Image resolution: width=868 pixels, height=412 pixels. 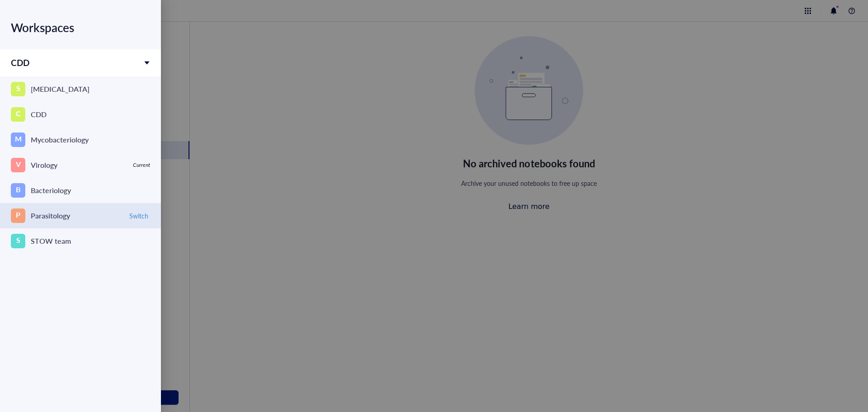 I want to click on span: V, so click(x=18, y=163).